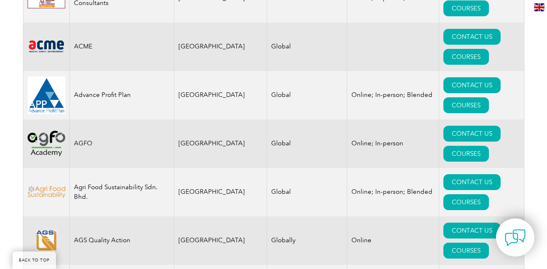  What do you see at coordinates (46, 95) in the screenshot?
I see `img: cd2924ac-d9bc-ea11-a814-000d3a79823d-logo.jpg` at bounding box center [46, 95].